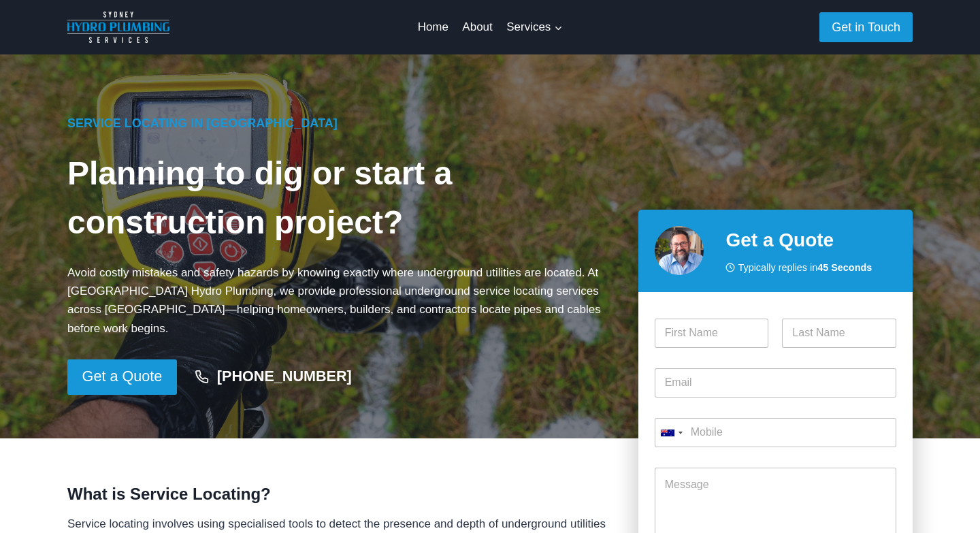 Image resolution: width=980 pixels, height=533 pixels. Describe the element at coordinates (433, 27) in the screenshot. I see `a: Home` at that location.